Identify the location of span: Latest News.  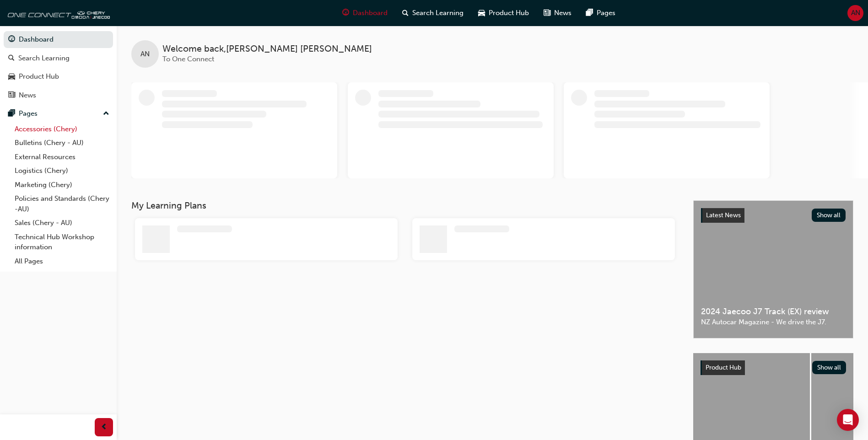
(723, 215).